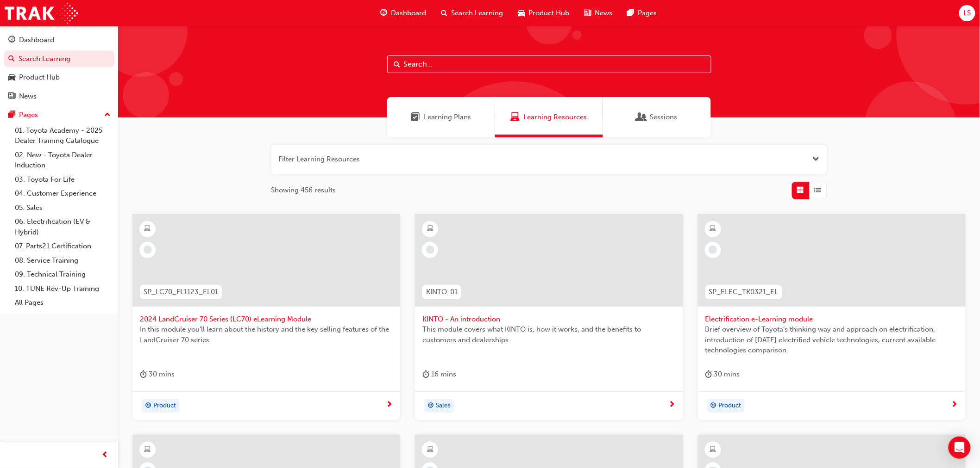 Image resolution: width=980 pixels, height=468 pixels. Describe the element at coordinates (549, 64) in the screenshot. I see `input: Search...` at that location.